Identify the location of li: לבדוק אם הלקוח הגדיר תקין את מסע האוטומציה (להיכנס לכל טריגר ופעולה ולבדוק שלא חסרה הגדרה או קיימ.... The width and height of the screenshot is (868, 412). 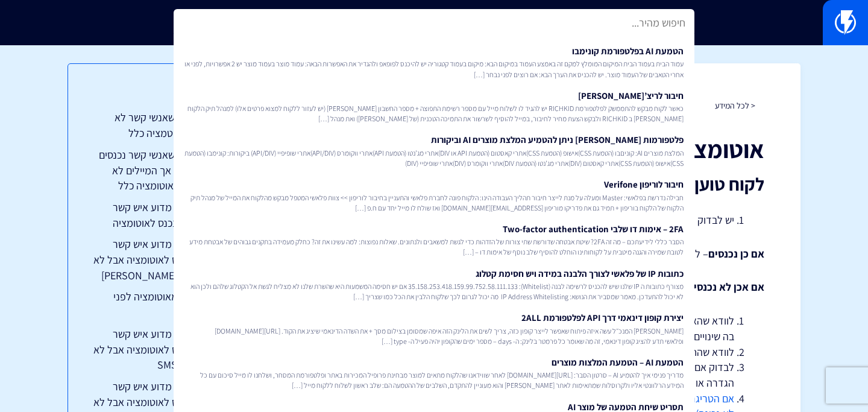
(529, 375).